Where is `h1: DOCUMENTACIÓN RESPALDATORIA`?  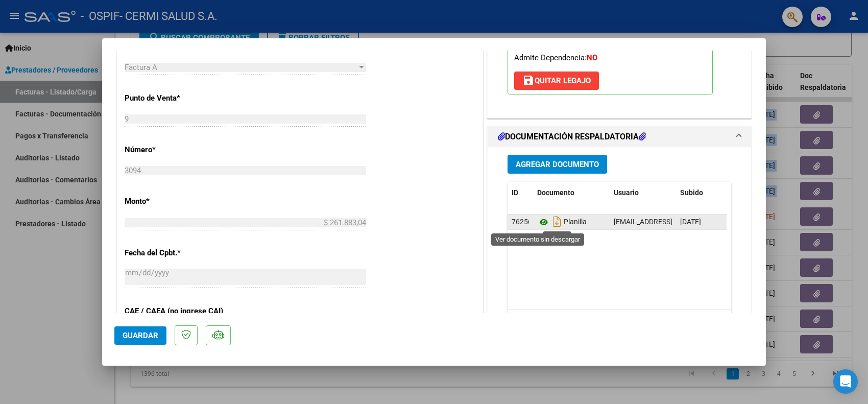
h1: DOCUMENTACIÓN RESPALDATORIA is located at coordinates (572, 137).